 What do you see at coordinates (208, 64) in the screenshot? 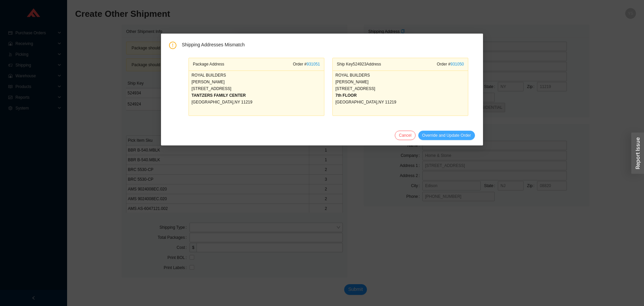
I see `div: Package Address` at bounding box center [208, 64].